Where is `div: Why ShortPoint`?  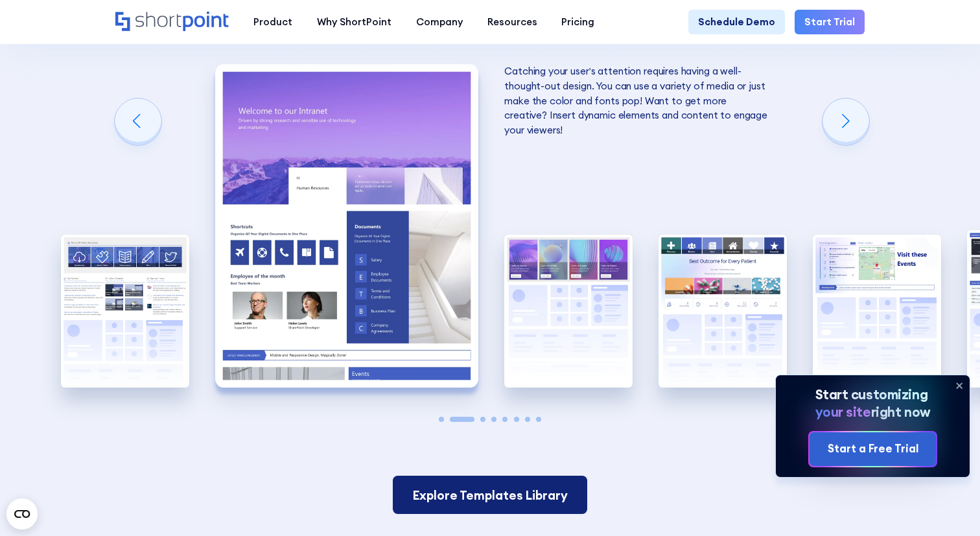 div: Why ShortPoint is located at coordinates (354, 22).